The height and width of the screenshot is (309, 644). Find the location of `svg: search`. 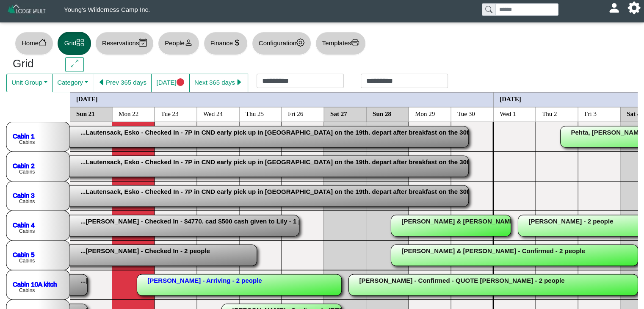

svg: search is located at coordinates (489, 9).